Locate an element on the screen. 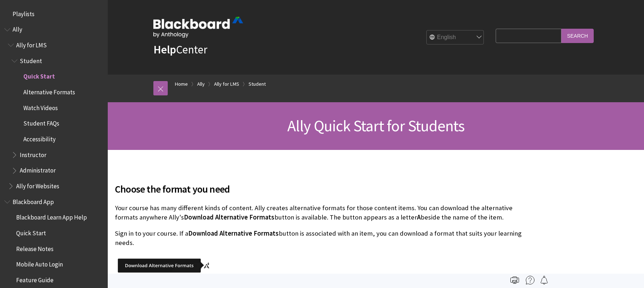 The image size is (644, 288). span: Ally is located at coordinates (17, 28).